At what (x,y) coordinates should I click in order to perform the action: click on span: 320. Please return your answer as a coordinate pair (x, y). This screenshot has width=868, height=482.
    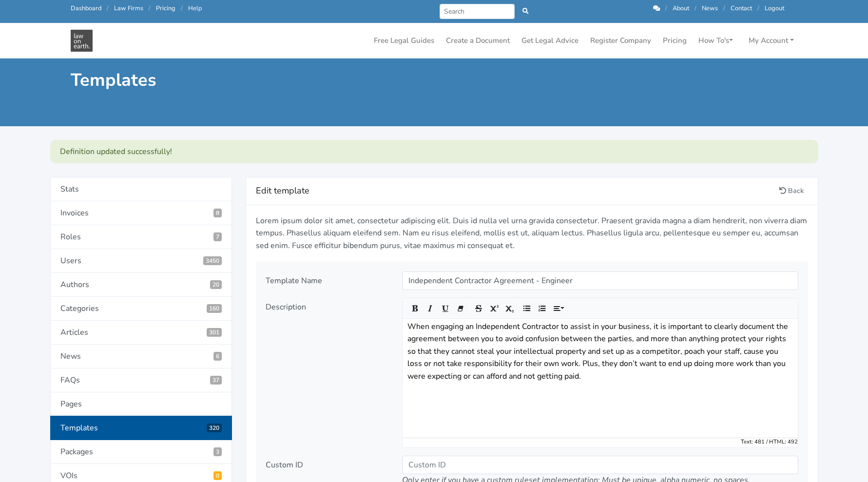
    Looking at the image, I should click on (214, 427).